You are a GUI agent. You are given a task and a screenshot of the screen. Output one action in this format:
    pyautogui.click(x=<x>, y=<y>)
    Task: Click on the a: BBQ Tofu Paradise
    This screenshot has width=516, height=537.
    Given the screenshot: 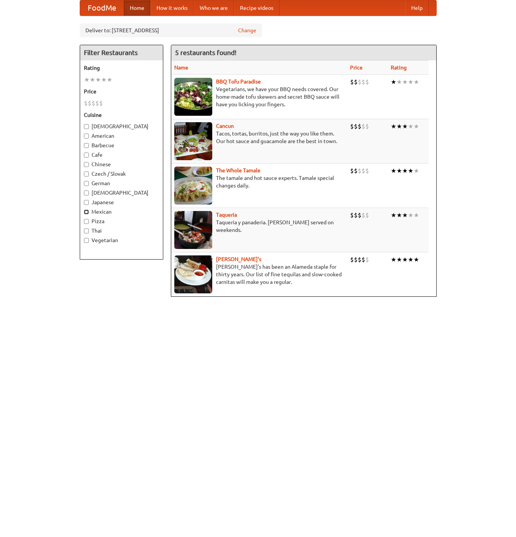 What is the action you would take?
    pyautogui.click(x=238, y=82)
    